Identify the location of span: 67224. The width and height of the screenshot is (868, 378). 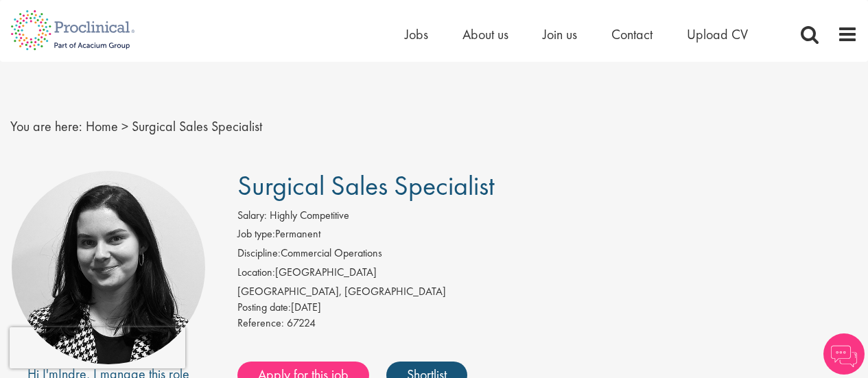
(301, 322).